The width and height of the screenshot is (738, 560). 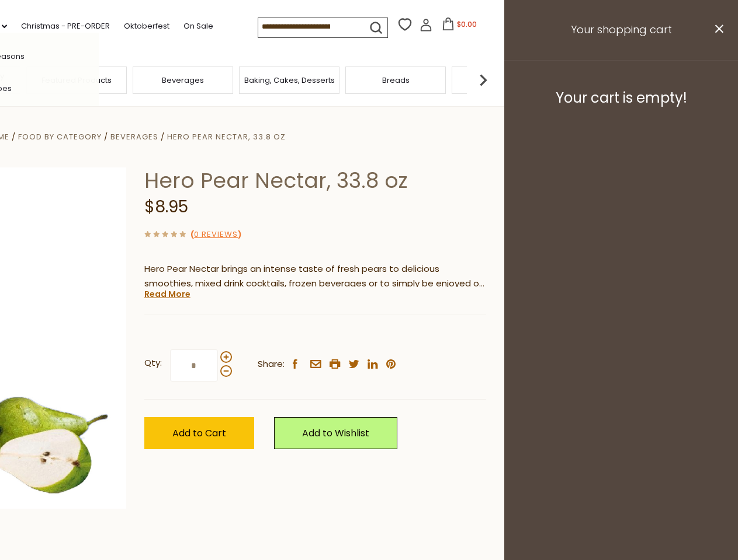 I want to click on a: Oktoberfest, so click(x=147, y=26).